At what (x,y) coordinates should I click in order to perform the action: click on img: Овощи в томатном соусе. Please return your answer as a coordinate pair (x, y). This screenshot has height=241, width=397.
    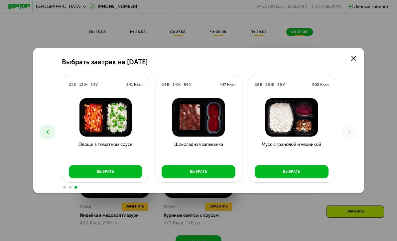
    Looking at the image, I should click on (105, 118).